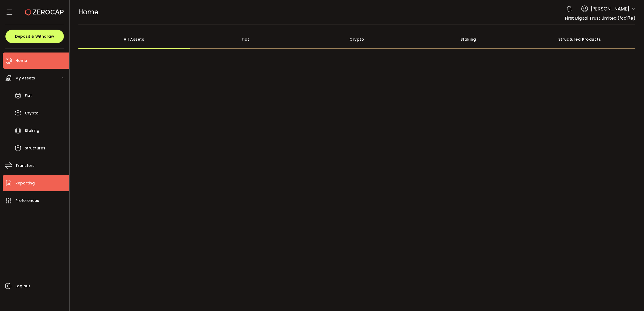 Image resolution: width=644 pixels, height=311 pixels. I want to click on span: Structures, so click(35, 148).